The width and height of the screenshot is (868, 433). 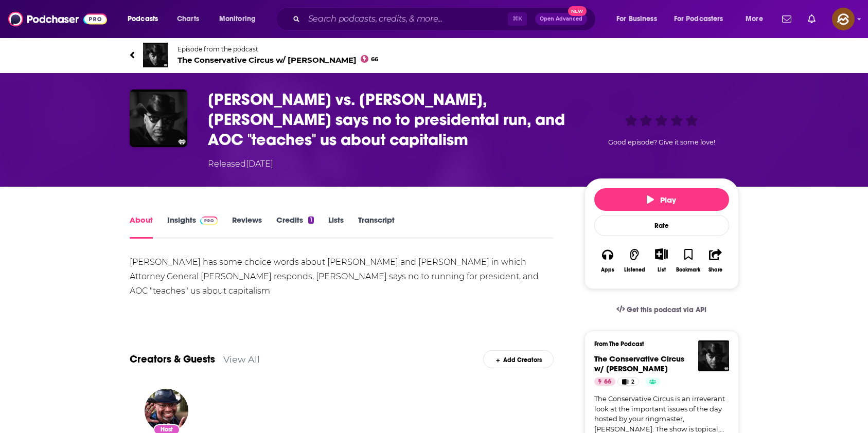 What do you see at coordinates (58, 19) in the screenshot?
I see `a: Podchaser - Follow, Share and Rate Podcasts` at bounding box center [58, 19].